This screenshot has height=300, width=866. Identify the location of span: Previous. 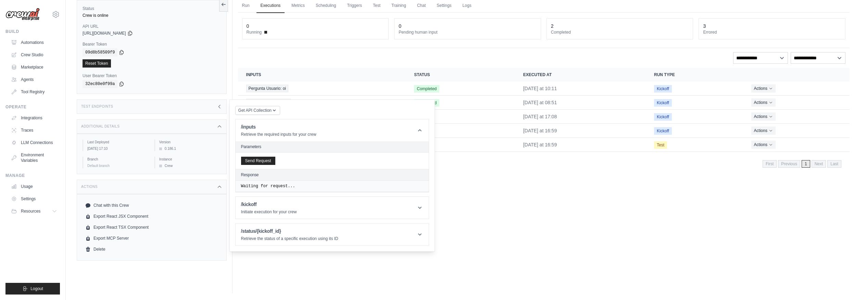
(789, 164).